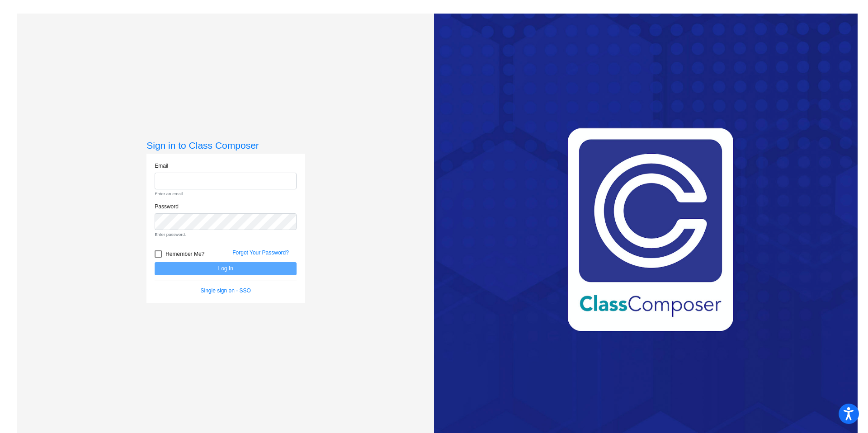 Image resolution: width=868 pixels, height=433 pixels. What do you see at coordinates (225, 234) in the screenshot?
I see `small: Enter password.` at bounding box center [225, 234].